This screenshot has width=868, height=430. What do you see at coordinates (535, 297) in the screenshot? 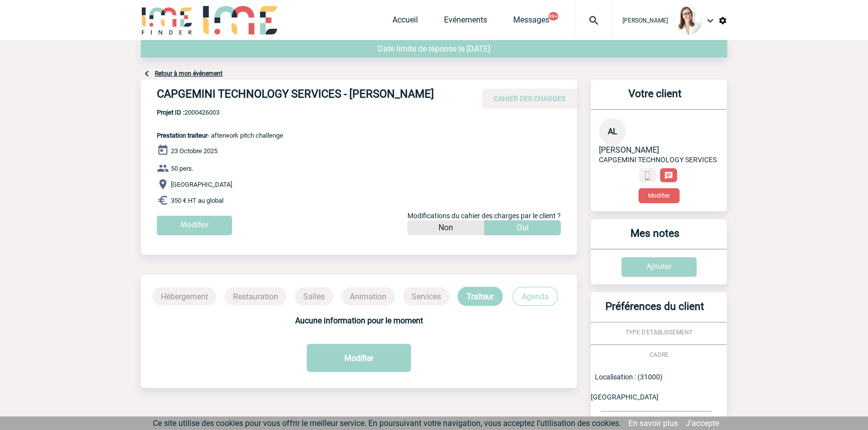
I see `p: Agenda` at bounding box center [535, 297].